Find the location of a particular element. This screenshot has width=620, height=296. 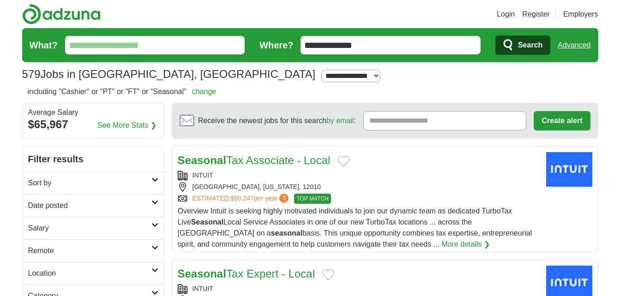

h2: Filter results is located at coordinates (93, 159).